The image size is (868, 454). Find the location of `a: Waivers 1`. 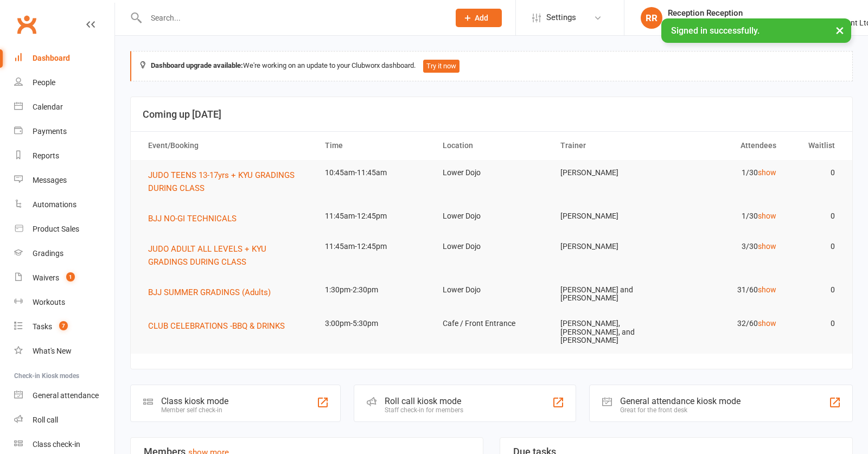

a: Waivers 1 is located at coordinates (64, 278).